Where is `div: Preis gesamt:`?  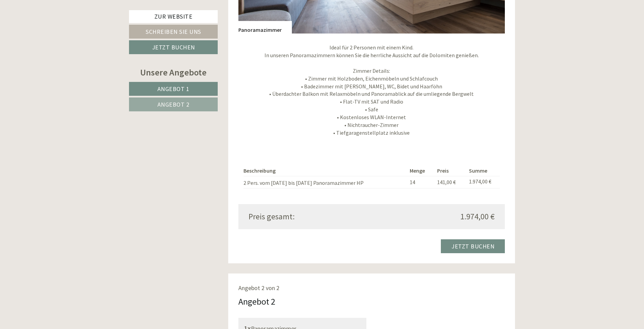
div: Preis gesamt: is located at coordinates (308, 217).